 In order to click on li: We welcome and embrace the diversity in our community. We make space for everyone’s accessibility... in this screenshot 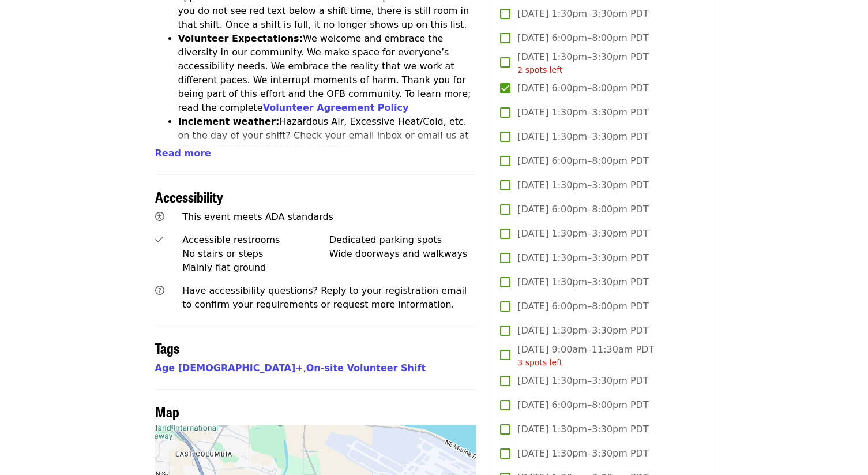, I will do `click(327, 73)`.